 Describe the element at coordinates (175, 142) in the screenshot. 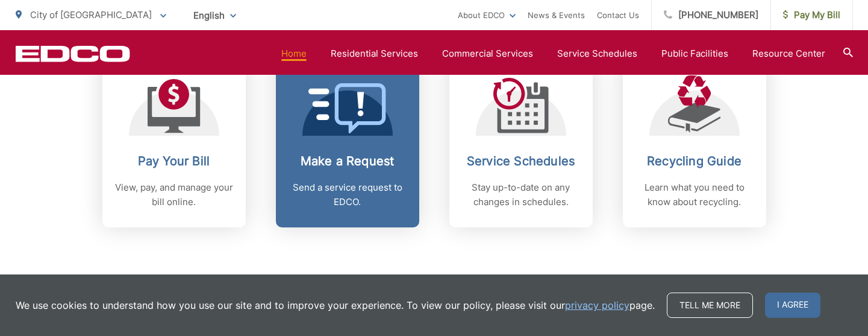

I see `a: Pay Your Bill View, pay, and manage your bill online.` at that location.